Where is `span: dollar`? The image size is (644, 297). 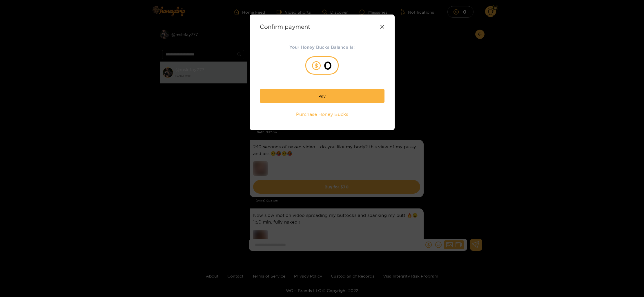 span: dollar is located at coordinates (316, 66).